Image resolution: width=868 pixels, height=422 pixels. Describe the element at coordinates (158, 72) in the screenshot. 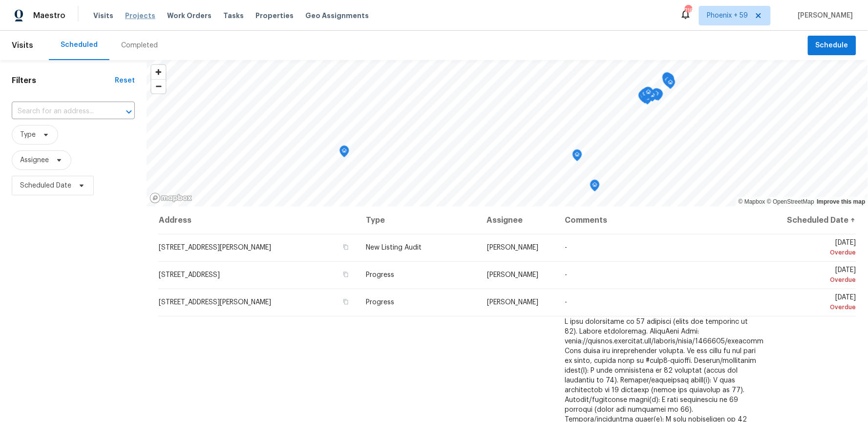

I see `button: Zoom in` at that location.